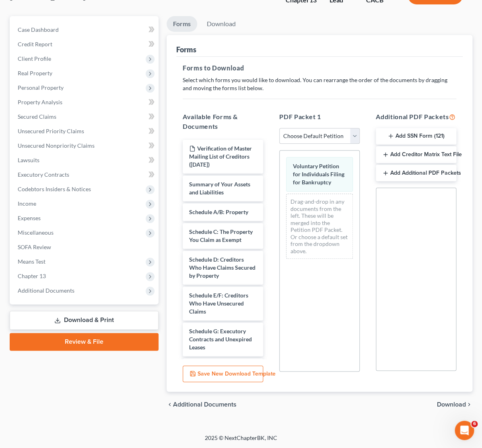 This screenshot has width=482, height=448. I want to click on span: Schedule E/F: Creditors Who Have Unsecured Claims, so click(218, 303).